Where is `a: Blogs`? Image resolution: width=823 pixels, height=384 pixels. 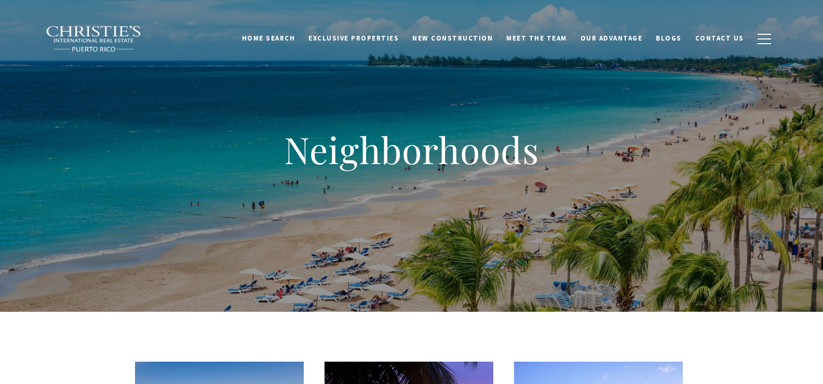
a: Blogs is located at coordinates (669, 38).